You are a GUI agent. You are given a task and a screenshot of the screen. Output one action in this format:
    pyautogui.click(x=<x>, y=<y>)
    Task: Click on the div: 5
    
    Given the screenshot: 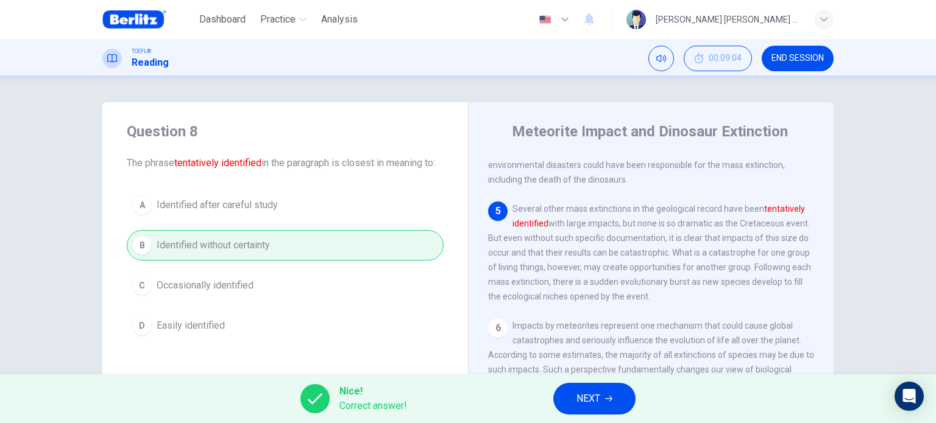 What is the action you would take?
    pyautogui.click(x=498, y=211)
    